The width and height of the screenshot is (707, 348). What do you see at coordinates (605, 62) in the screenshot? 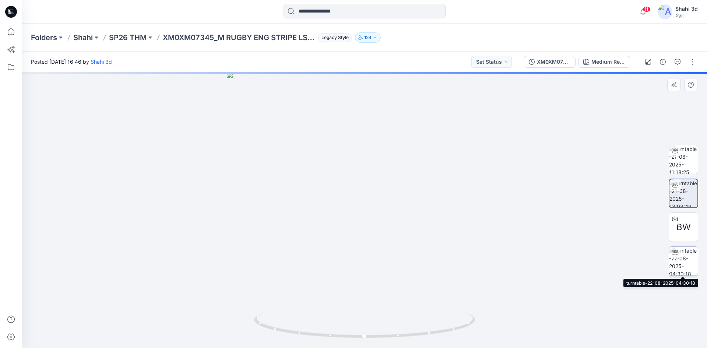
I see `button: Medium Red - XLD` at bounding box center [605, 62].